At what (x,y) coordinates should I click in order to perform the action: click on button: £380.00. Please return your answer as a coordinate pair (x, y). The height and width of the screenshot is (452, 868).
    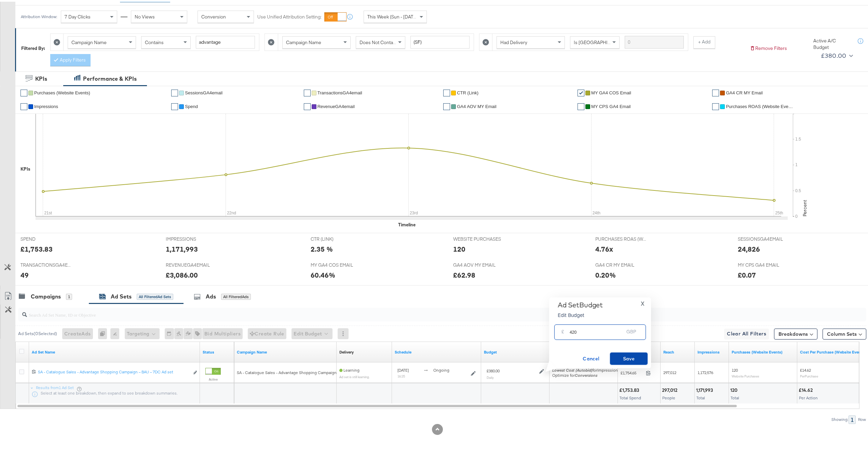
    Looking at the image, I should click on (837, 54).